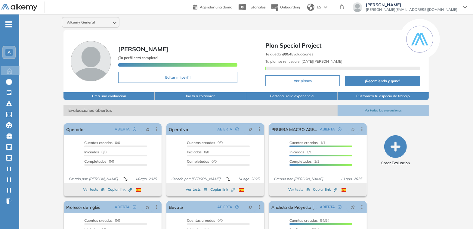 Image resolution: width=473 pixels, height=229 pixels. What do you see at coordinates (343, 45) in the screenshot?
I see `span: Plan Special Project` at bounding box center [343, 45].